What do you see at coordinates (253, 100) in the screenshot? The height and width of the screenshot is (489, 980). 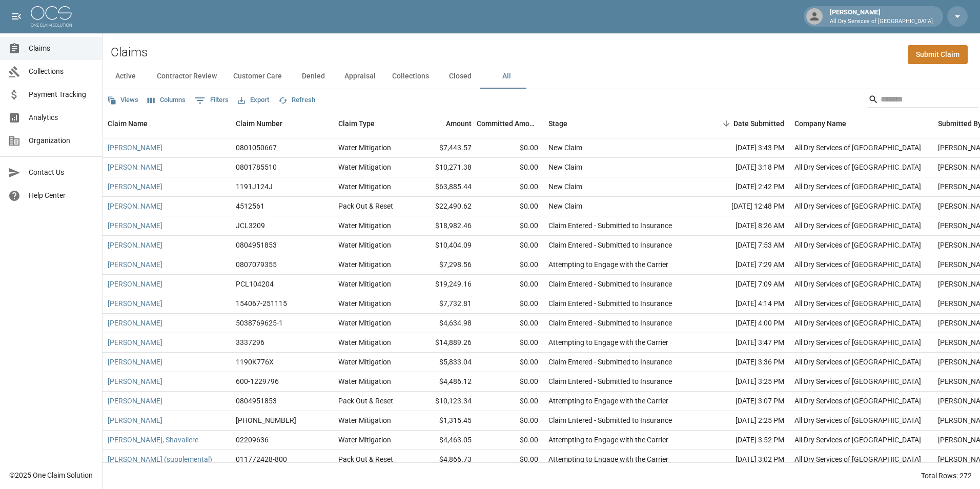 I see `button: Export` at bounding box center [253, 100].